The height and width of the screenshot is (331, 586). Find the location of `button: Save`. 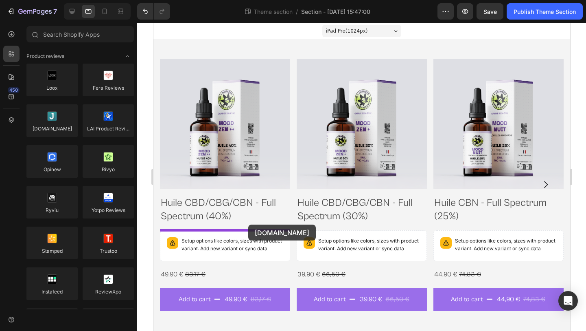

button: Save is located at coordinates (490, 11).